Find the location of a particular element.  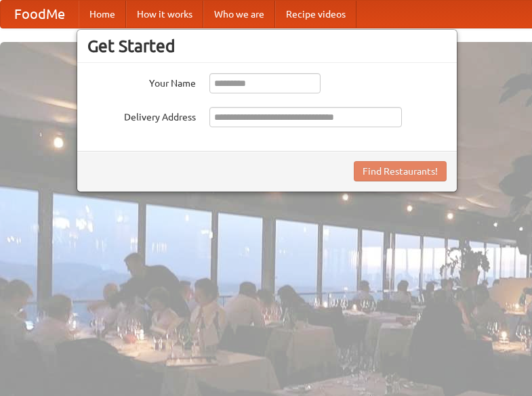

a: FoodMe is located at coordinates (39, 14).